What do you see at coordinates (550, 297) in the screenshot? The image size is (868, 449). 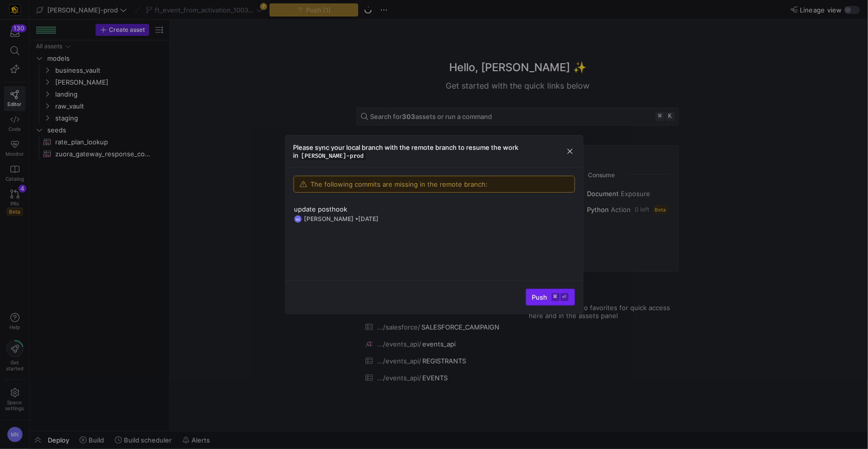 I see `button: Push⌘⏎` at bounding box center [550, 297].